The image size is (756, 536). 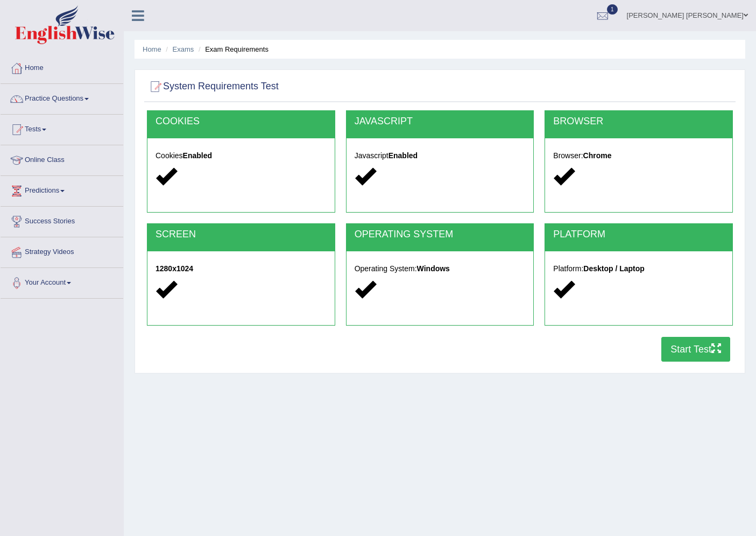 I want to click on h2: OPERATING SYSTEM, so click(x=440, y=234).